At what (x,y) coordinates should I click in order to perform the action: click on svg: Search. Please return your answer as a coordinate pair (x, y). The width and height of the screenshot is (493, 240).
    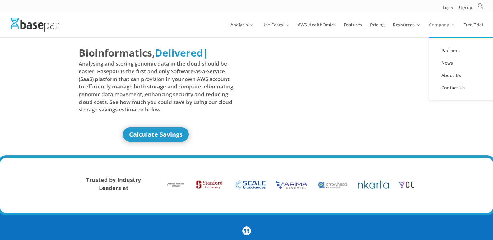
    Looking at the image, I should click on (480, 6).